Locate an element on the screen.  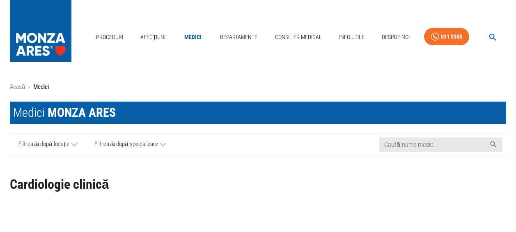
a: Consilier Medical is located at coordinates (299, 37).